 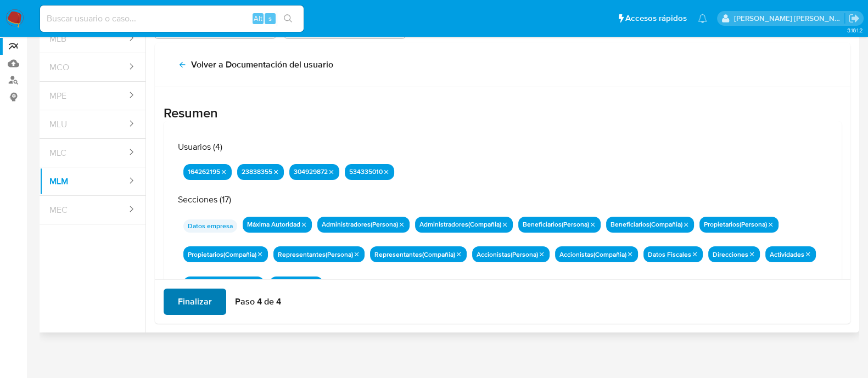 I want to click on input: Buscar usuario o caso..., so click(x=172, y=19).